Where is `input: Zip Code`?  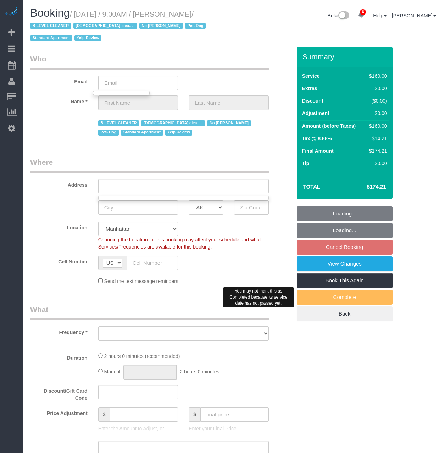 input: Zip Code is located at coordinates (251, 207).